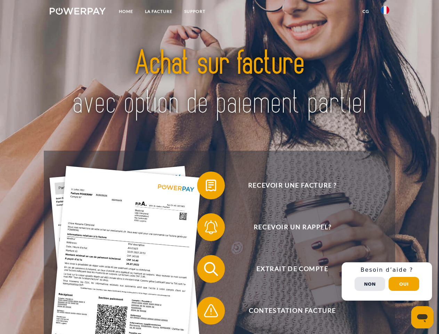  What do you see at coordinates (370, 284) in the screenshot?
I see `button: Non` at bounding box center [370, 284].